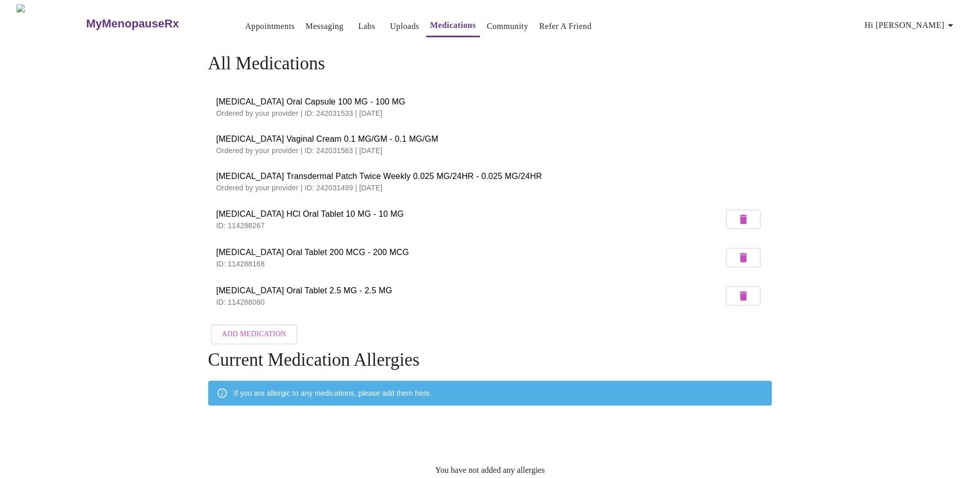 This screenshot has height=478, width=980. What do you see at coordinates (490, 360) in the screenshot?
I see `h4: Current Medication Allergies` at bounding box center [490, 360].